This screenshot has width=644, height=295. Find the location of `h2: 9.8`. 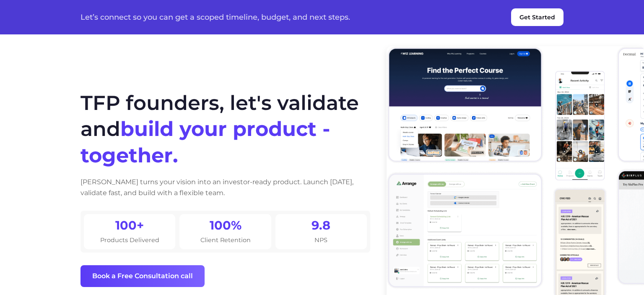

h2: 9.8 is located at coordinates (321, 225).